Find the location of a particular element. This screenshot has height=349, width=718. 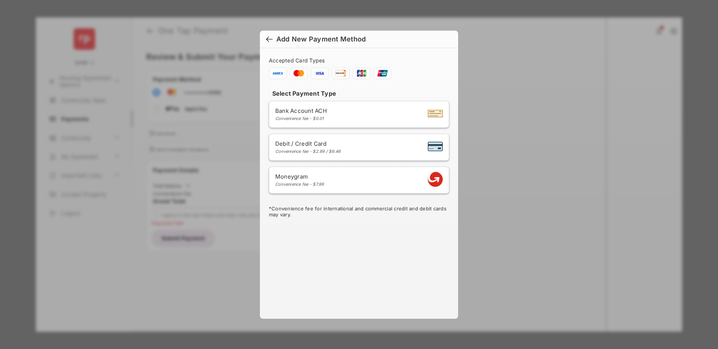

div: Convenience fee - $7.99 is located at coordinates (299, 184).